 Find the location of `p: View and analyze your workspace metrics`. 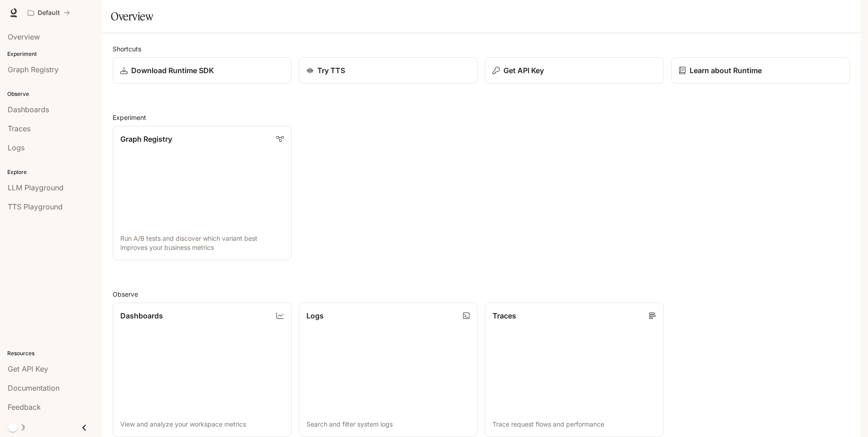

p: View and analyze your workspace metrics is located at coordinates (202, 424).